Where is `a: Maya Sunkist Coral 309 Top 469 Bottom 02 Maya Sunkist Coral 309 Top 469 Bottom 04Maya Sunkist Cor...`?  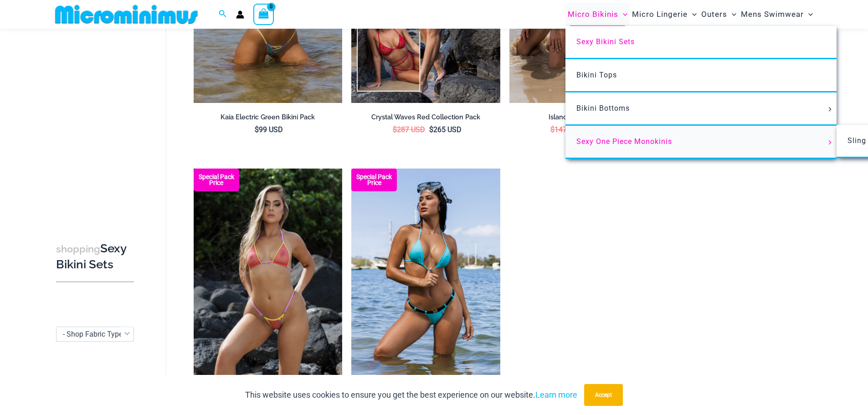 a: Maya Sunkist Coral 309 Top 469 Bottom 02 Maya Sunkist Coral 309 Top 469 Bottom 04Maya Sunkist Cor... is located at coordinates (268, 280).